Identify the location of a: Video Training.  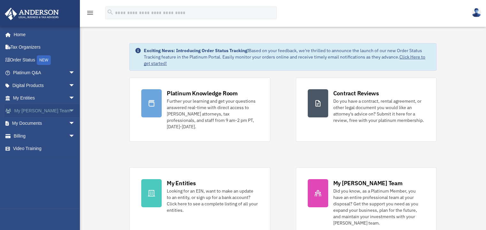
(44, 149).